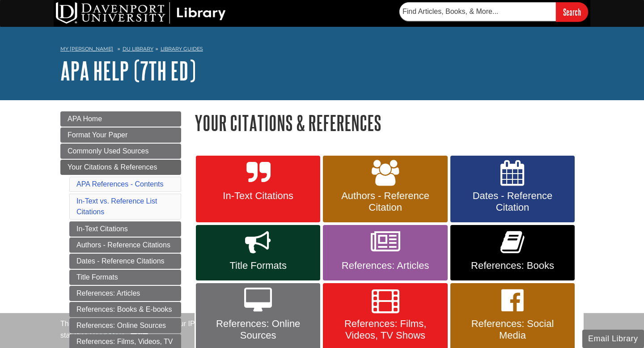 Image resolution: width=644 pixels, height=348 pixels. What do you see at coordinates (512, 189) in the screenshot?
I see `a: Dates - Reference Citation` at bounding box center [512, 189].